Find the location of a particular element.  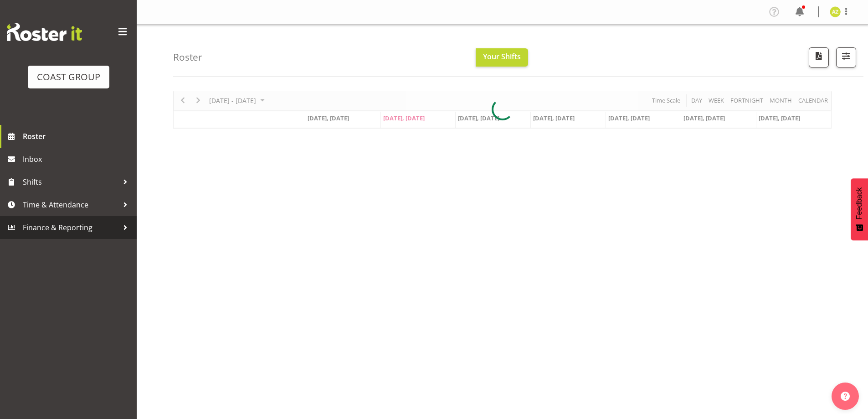

button: Download a PDF of the roster according to the set date range. is located at coordinates (819, 57).